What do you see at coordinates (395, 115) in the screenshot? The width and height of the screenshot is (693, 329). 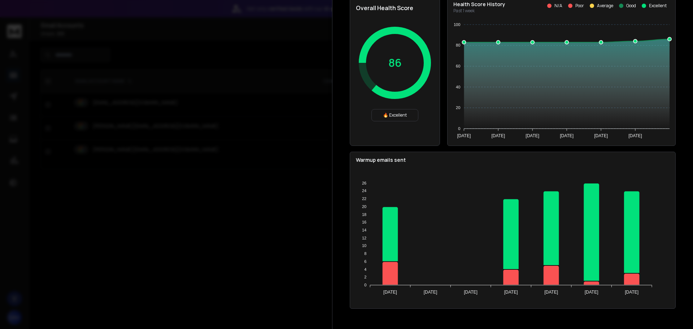 I see `div: 🔥 Excellent` at bounding box center [395, 115].